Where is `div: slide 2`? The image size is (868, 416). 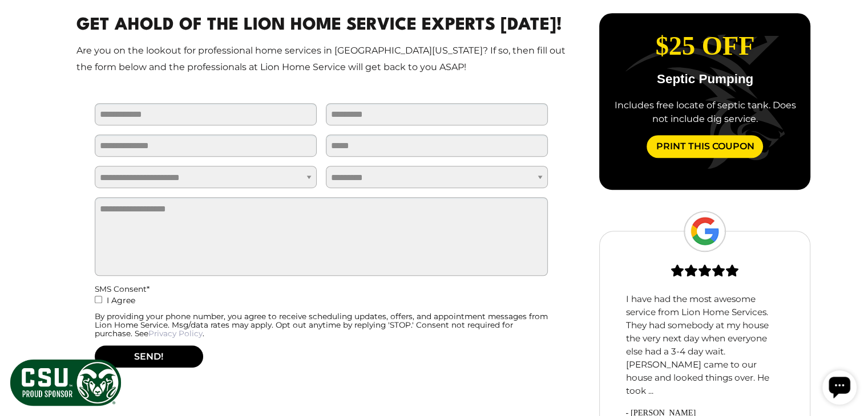 div: slide 2 is located at coordinates (705, 95).